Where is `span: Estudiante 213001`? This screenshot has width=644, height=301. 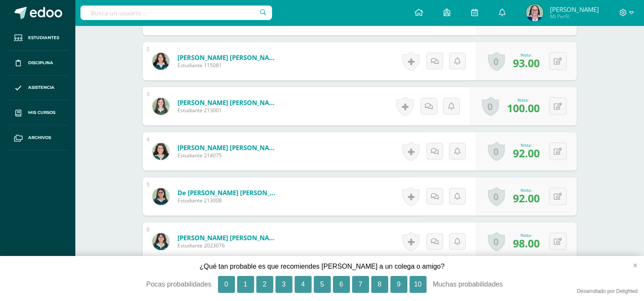
span: Estudiante 213001 is located at coordinates (229, 110).